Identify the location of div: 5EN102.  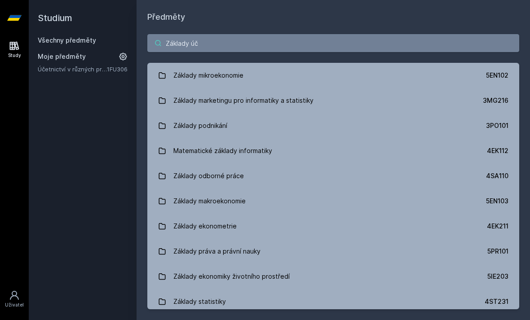
(498, 76).